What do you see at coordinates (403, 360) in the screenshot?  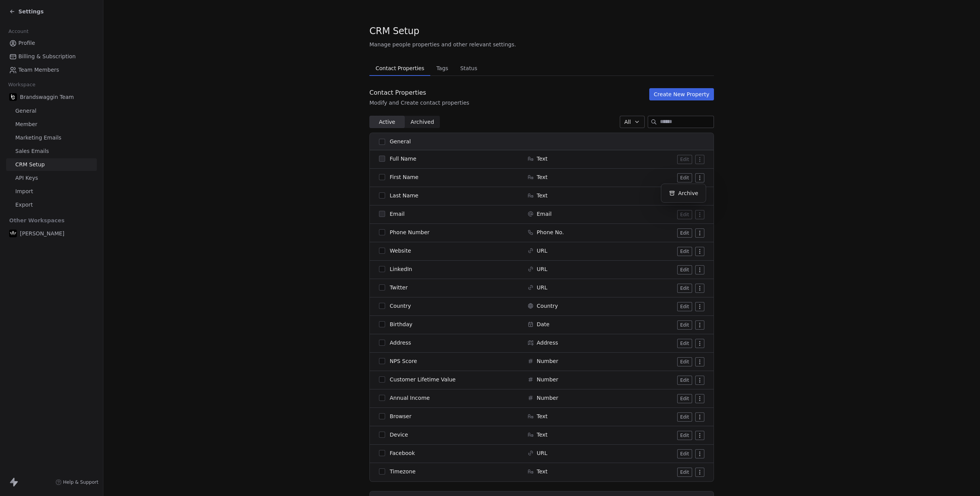 I see `span: NPS Score` at bounding box center [403, 360].